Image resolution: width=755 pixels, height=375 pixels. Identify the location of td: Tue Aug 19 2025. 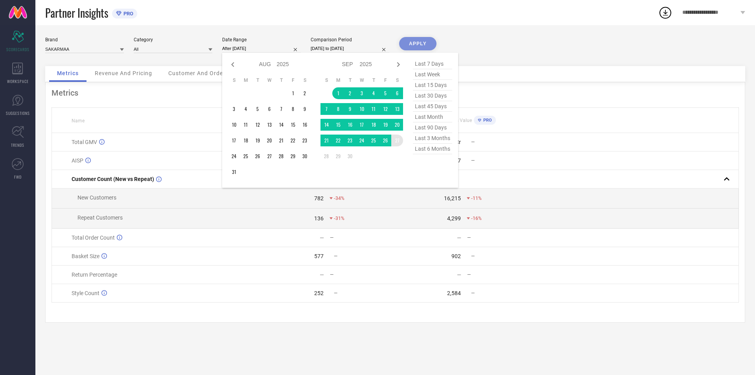
(257, 140).